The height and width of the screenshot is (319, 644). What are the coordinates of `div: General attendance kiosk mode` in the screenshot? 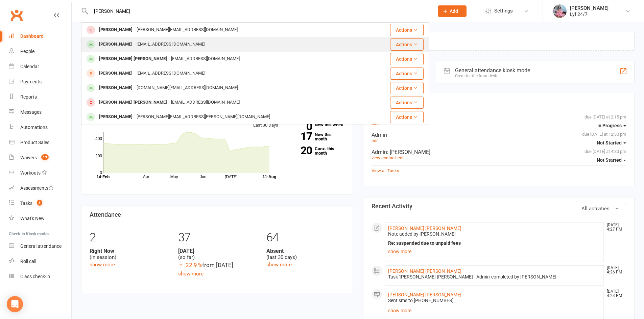 It's located at (493, 70).